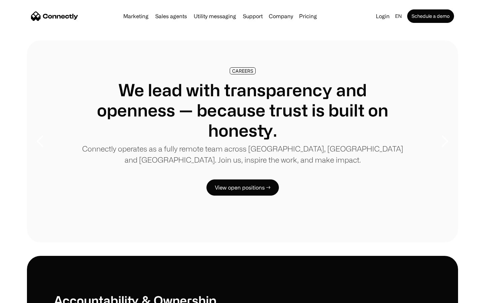 This screenshot has height=303, width=485. I want to click on a: Marketing, so click(136, 16).